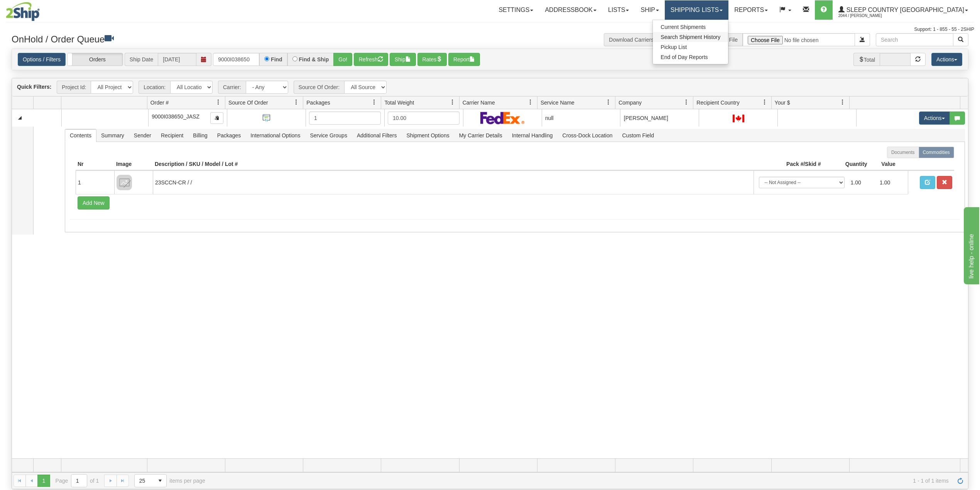 The image size is (980, 490). Describe the element at coordinates (783, 102) in the screenshot. I see `span: Your $` at that location.